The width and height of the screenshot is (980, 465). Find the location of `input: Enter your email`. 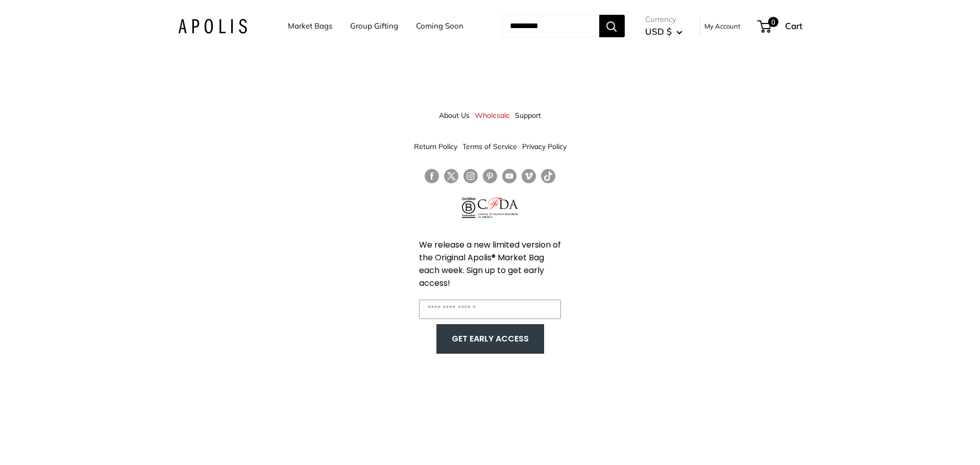

input: Enter your email is located at coordinates (490, 309).